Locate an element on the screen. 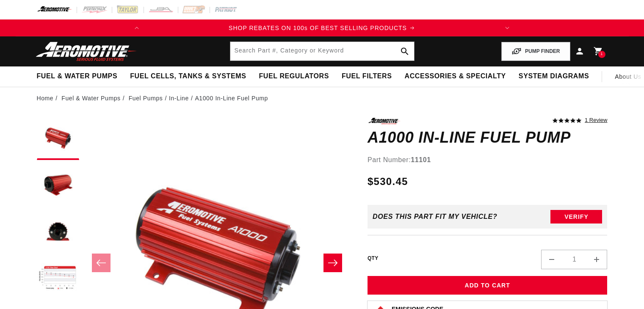 This screenshot has width=644, height=309. button: Load image 1 in gallery view is located at coordinates (58, 139).